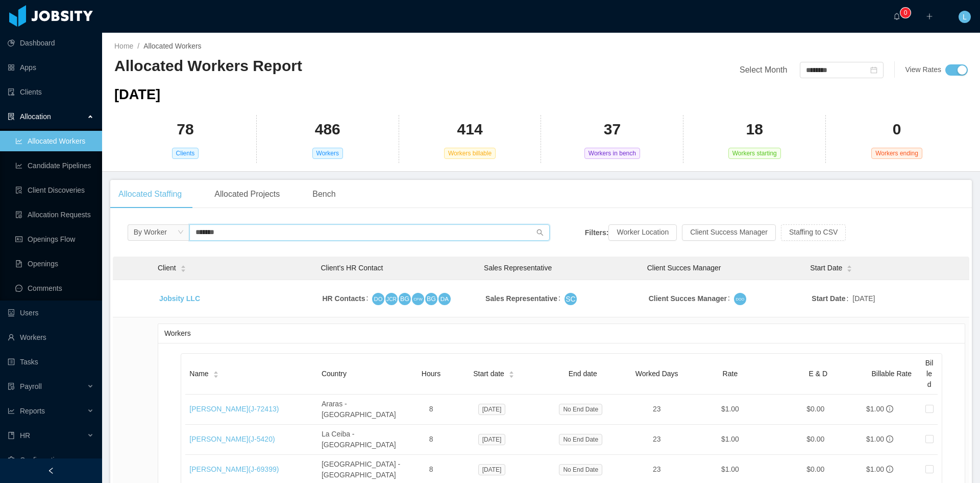 Image resolution: width=980 pixels, height=483 pixels. What do you see at coordinates (570, 299) in the screenshot?
I see `span: SC` at bounding box center [570, 299].